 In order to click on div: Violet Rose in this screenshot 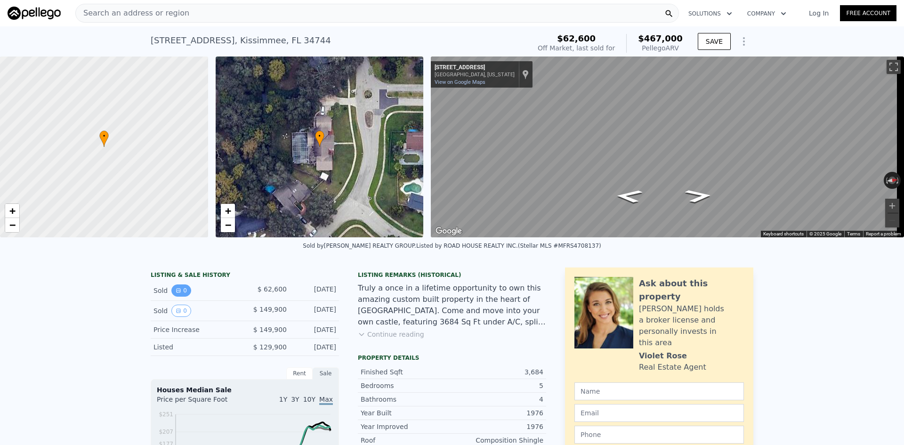, I will do `click(663, 356)`.